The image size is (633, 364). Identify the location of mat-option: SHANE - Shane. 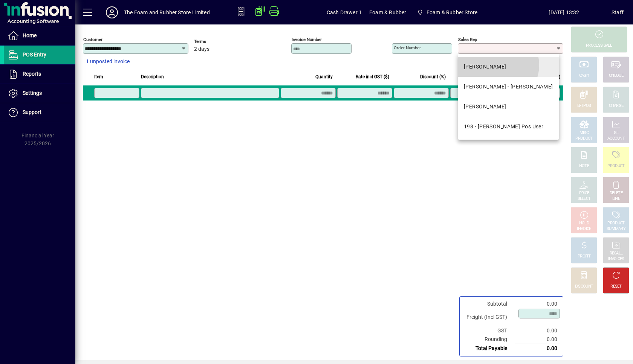
(508, 106).